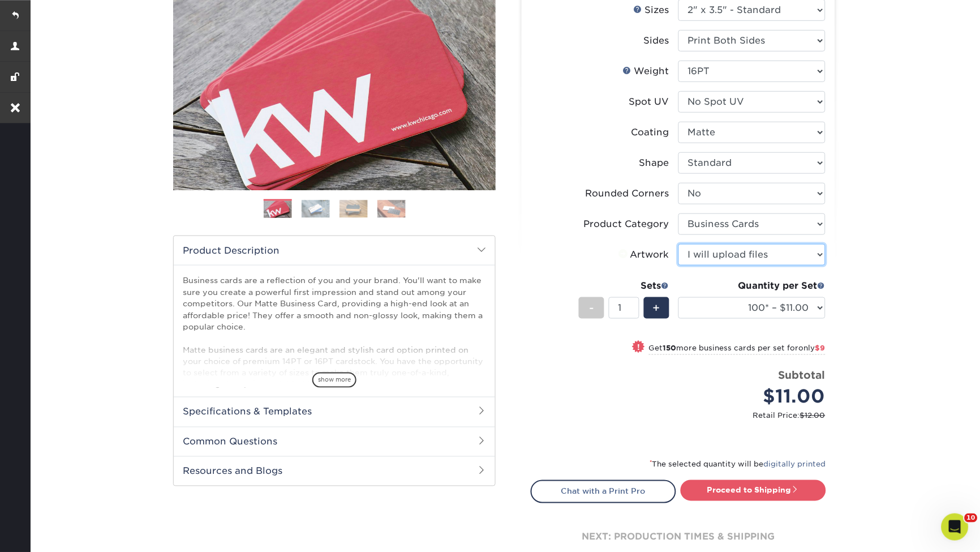  What do you see at coordinates (683, 416) in the screenshot?
I see `small: Retail Price:` at bounding box center [683, 416].